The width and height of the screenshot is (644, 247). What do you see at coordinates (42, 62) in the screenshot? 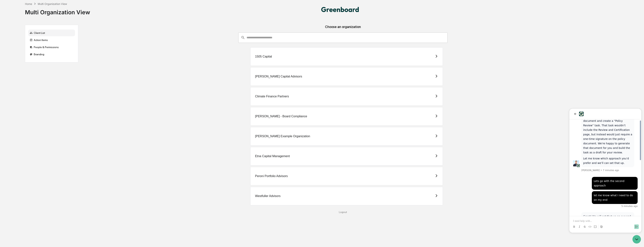
I see `span: 7 minutes ago` at bounding box center [42, 62].